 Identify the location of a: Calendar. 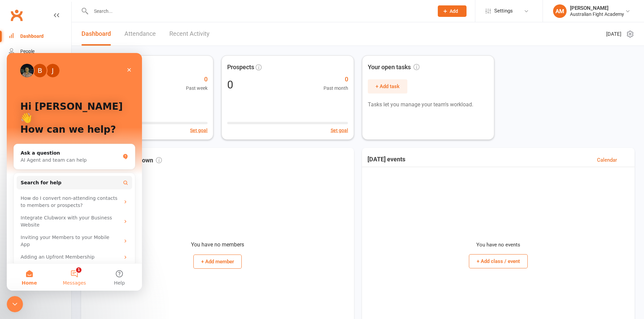
(607, 160).